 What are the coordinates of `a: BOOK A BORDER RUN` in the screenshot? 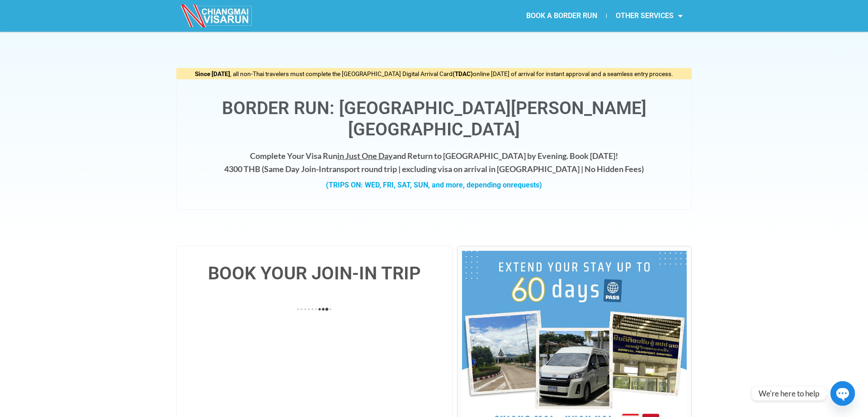 It's located at (561, 16).